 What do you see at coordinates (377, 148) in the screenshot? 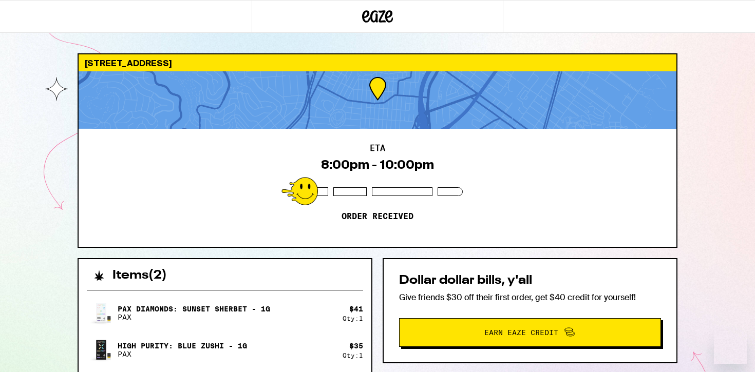
I see `h2: ETA` at bounding box center [377, 148].